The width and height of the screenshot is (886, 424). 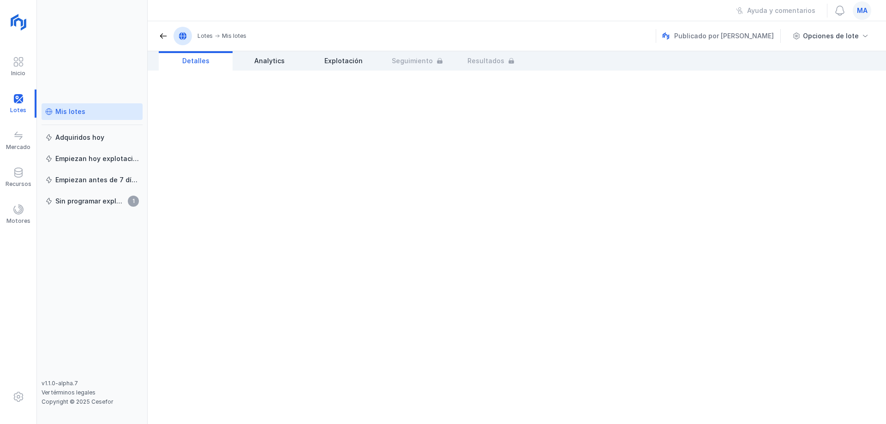 I want to click on span: Analytics, so click(x=270, y=61).